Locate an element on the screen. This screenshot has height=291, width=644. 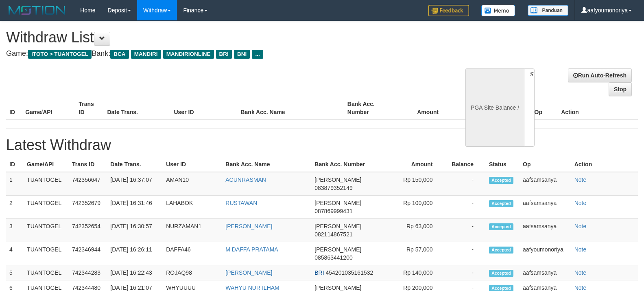
td: 5 is located at coordinates (15, 272).